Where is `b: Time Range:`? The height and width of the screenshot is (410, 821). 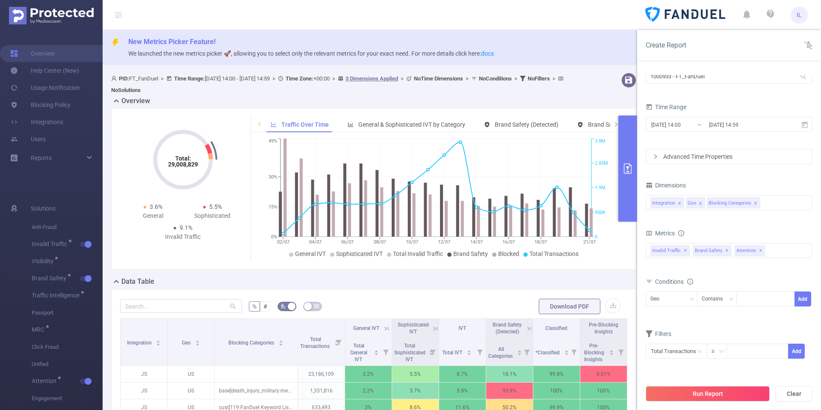 b: Time Range: is located at coordinates (190, 78).